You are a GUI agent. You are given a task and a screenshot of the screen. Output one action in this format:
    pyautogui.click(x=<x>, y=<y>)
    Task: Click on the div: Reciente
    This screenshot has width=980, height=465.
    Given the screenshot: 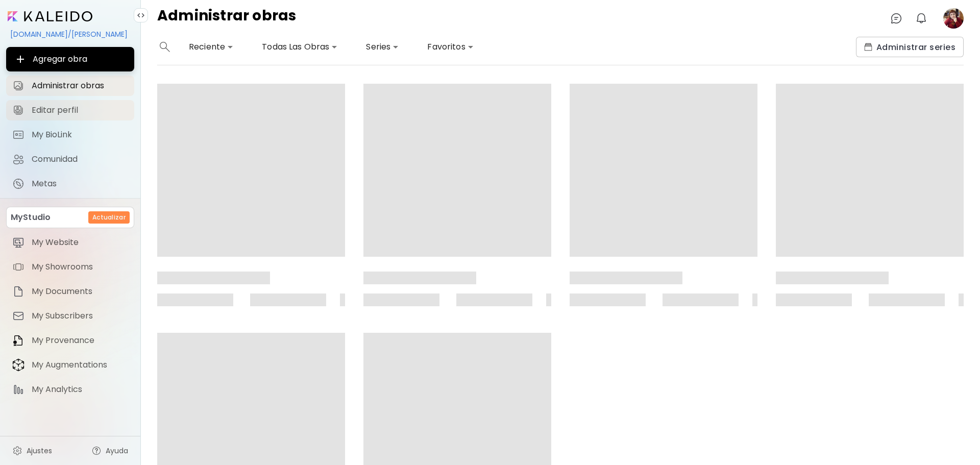 What is the action you would take?
    pyautogui.click(x=211, y=47)
    